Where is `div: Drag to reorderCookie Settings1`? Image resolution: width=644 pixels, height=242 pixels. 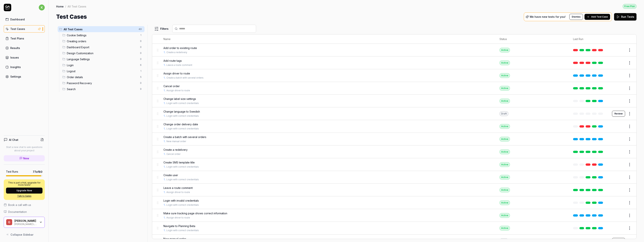 div: Drag to reorderCookie Settings1 is located at coordinates (103, 35).